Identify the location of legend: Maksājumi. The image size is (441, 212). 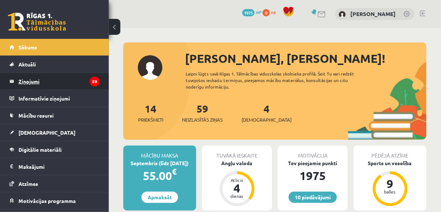
(59, 167).